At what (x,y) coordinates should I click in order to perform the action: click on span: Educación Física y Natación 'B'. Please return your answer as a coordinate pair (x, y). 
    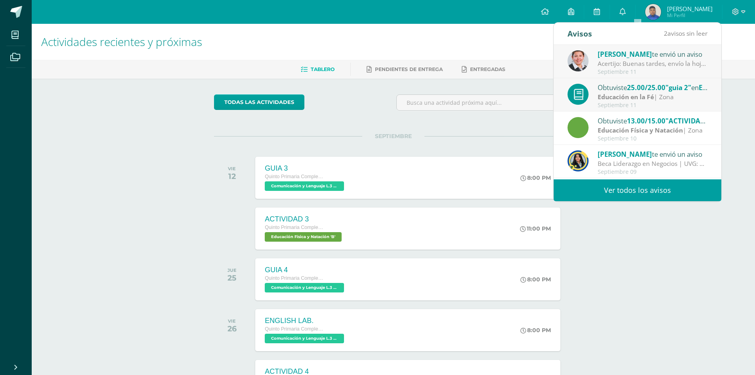
    Looking at the image, I should click on (303, 237).